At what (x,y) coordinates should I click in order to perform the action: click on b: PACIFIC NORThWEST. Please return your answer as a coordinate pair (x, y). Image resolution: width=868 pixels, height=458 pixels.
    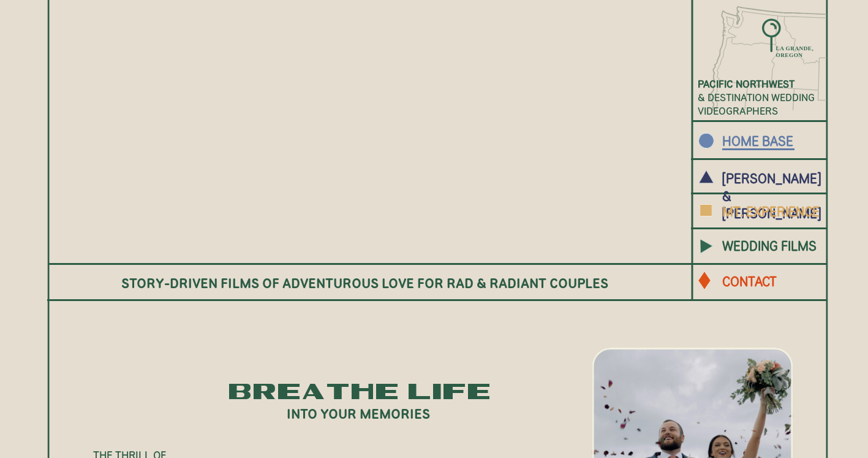
    Looking at the image, I should click on (746, 84).